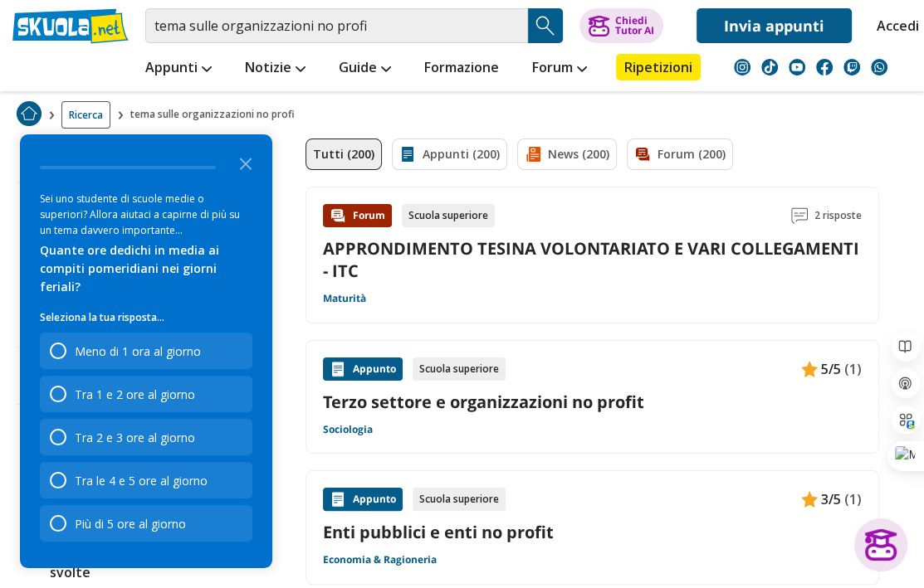 This screenshot has height=588, width=924. Describe the element at coordinates (559, 69) in the screenshot. I see `a: Forum` at that location.